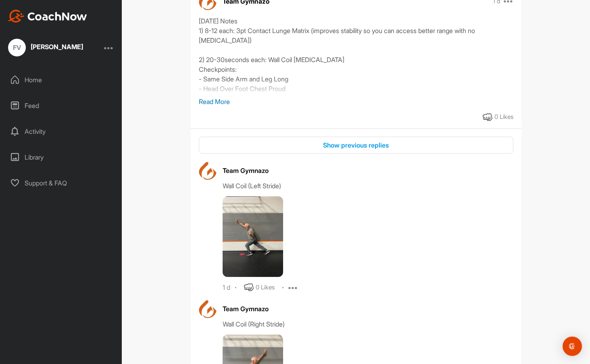 The image size is (590, 364). Describe the element at coordinates (368, 324) in the screenshot. I see `div: Wall Coil (Right Stride)` at that location.